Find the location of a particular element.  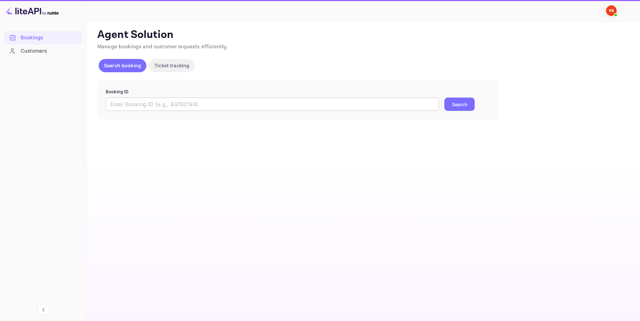

p: Agent Solution is located at coordinates (363, 35).